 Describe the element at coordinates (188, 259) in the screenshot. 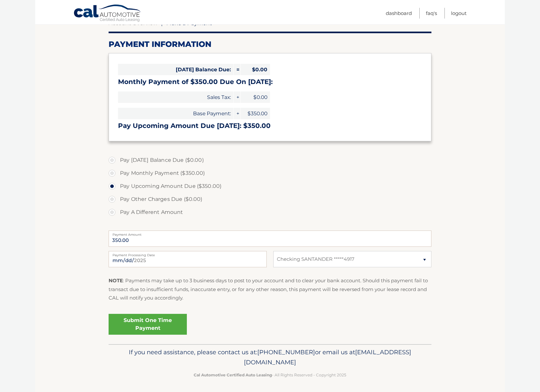

I see `input: Payment Date` at that location.